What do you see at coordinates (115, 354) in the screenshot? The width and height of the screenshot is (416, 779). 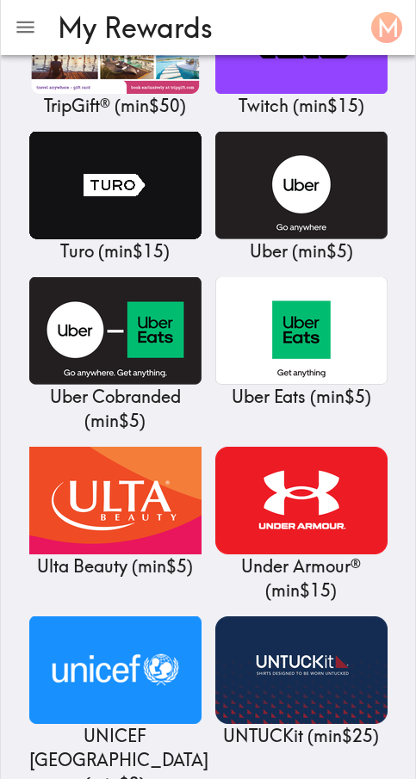 I see `a: Uber CobrandedUber Cobranded (min$5)` at bounding box center [115, 354].